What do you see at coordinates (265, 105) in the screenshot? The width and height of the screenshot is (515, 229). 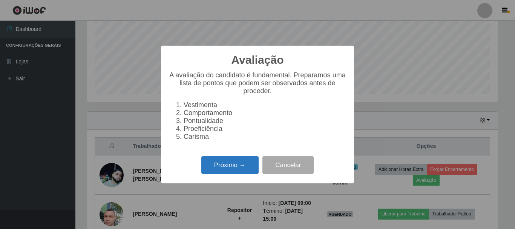 I see `li: Vestimenta` at bounding box center [265, 105].